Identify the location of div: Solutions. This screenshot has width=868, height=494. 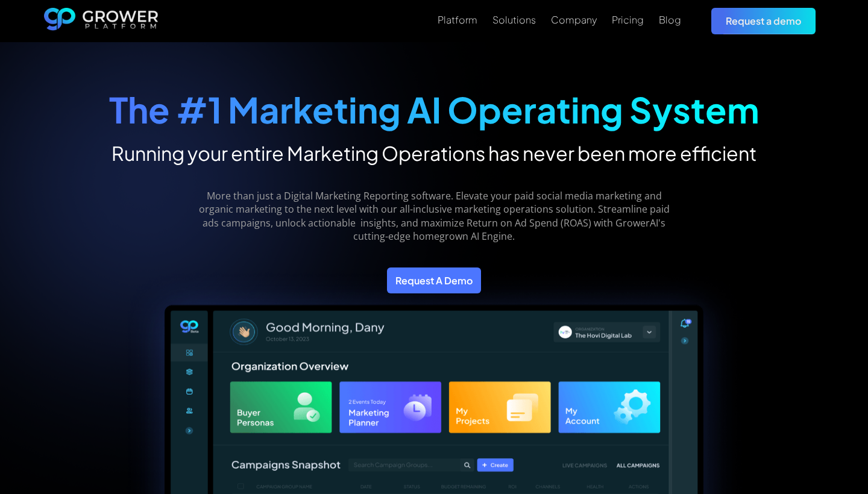
(514, 20).